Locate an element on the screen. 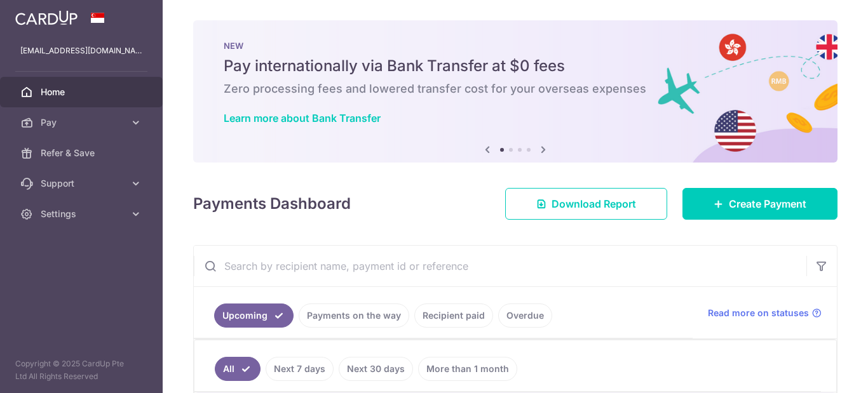 The width and height of the screenshot is (868, 393). input: Search by recipient name, payment id or reference is located at coordinates (500, 266).